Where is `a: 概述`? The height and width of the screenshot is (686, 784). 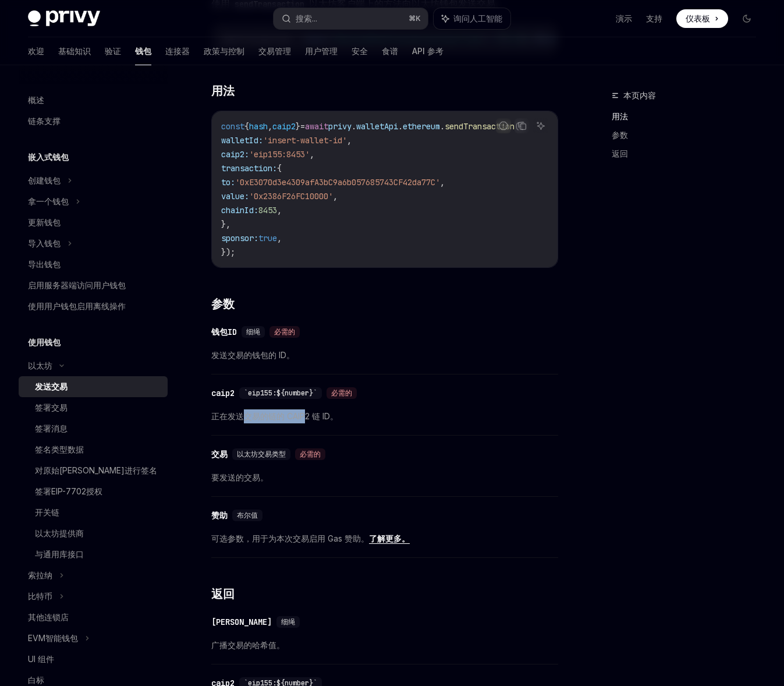
a: 概述 is located at coordinates (93, 100).